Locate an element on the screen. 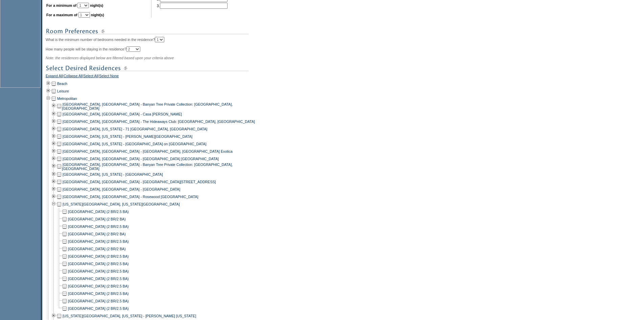  a: Metropolitan is located at coordinates (67, 99).